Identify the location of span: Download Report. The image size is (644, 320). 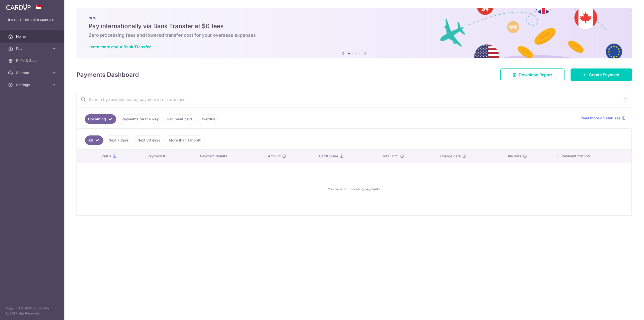
(535, 75).